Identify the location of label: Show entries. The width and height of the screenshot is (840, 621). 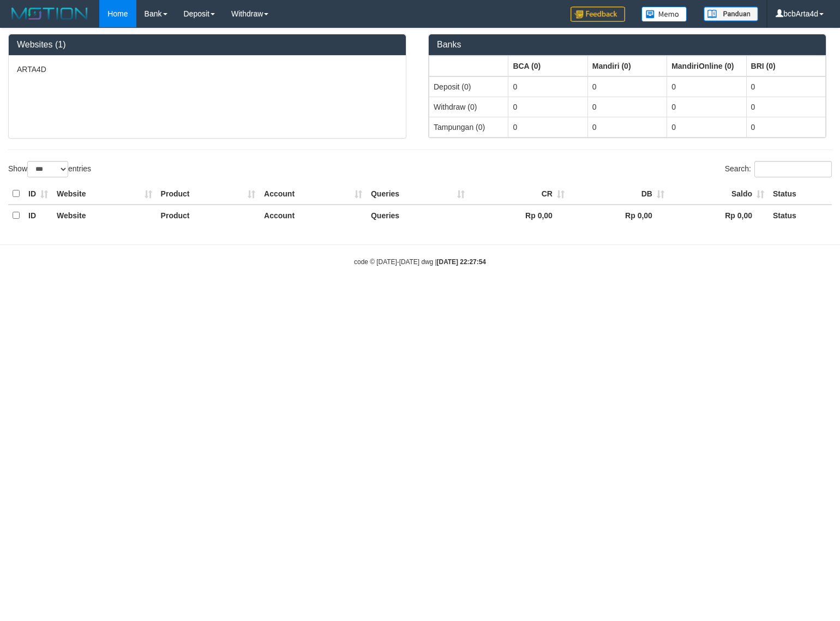
(49, 169).